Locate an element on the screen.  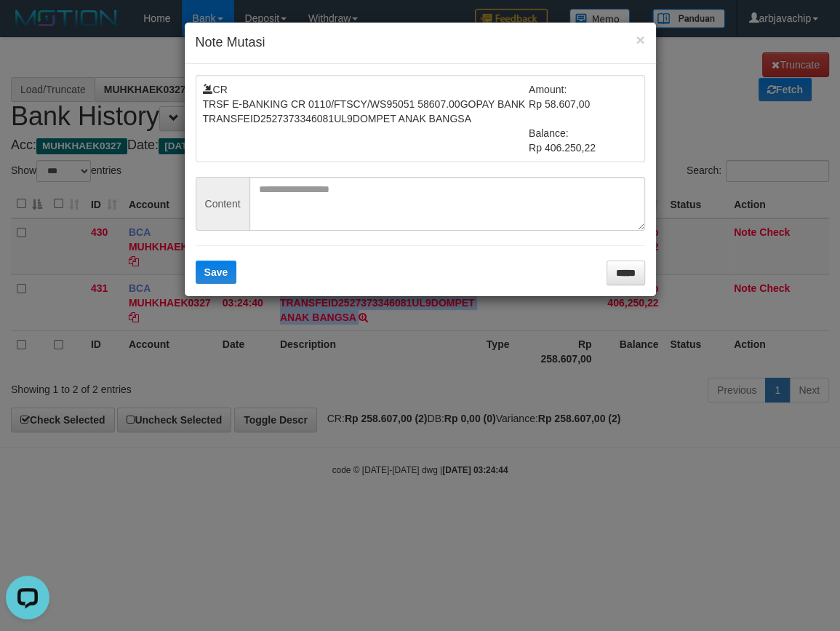
td: CR TRSF E-BANKING CR 0110/FTSCY/WS95051 58607.00GOPAY BANK TRANSFEID2527373346081UL9DOMPET ANAK B... is located at coordinates (366, 119).